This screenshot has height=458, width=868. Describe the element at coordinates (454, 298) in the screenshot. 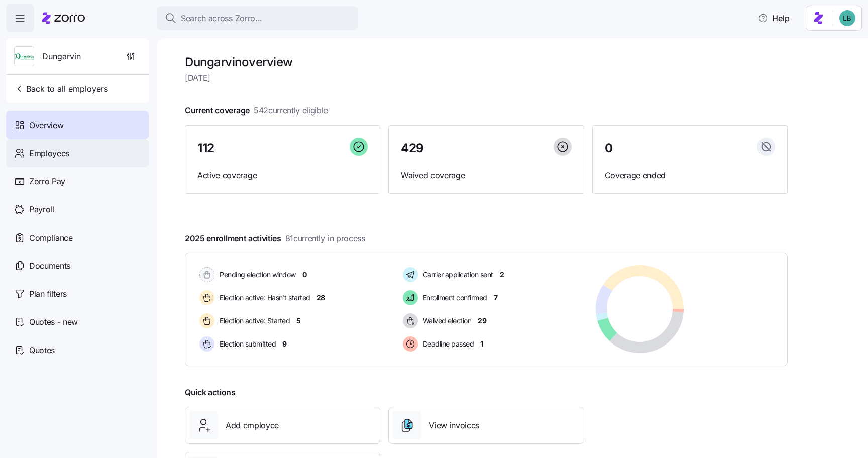

I see `span: Enrollment confirmed` at that location.